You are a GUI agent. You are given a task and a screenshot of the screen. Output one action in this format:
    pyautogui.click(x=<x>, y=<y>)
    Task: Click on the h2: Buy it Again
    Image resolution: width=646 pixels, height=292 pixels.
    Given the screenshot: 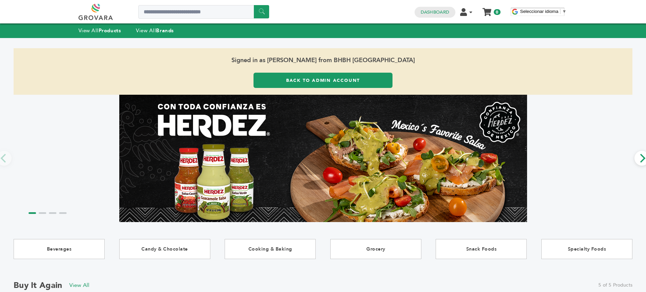 What is the action you would take?
    pyautogui.click(x=38, y=286)
    